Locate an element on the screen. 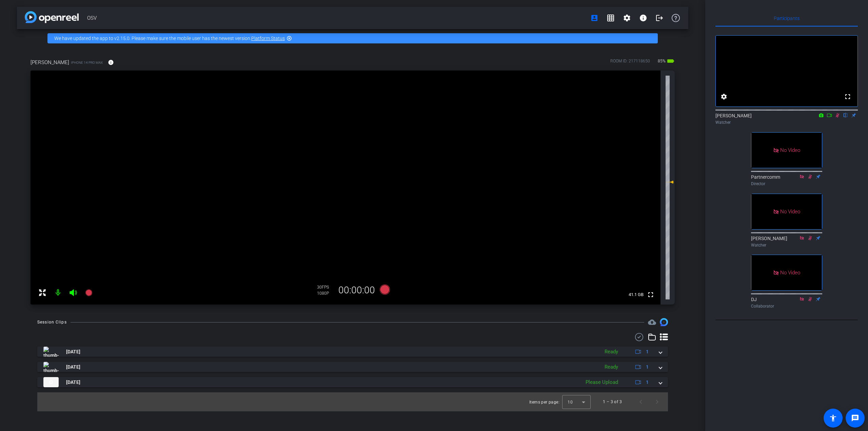 The height and width of the screenshot is (431, 868). mat-icon: highlight_off is located at coordinates (289, 38).